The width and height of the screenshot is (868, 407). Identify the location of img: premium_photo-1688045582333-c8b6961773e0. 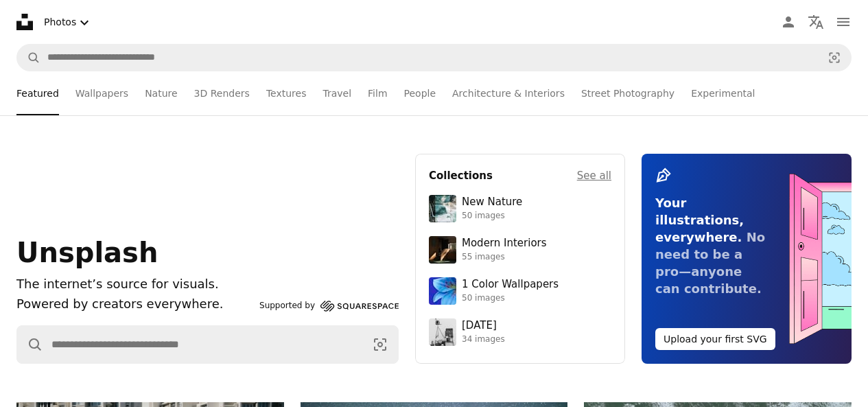
(443, 291).